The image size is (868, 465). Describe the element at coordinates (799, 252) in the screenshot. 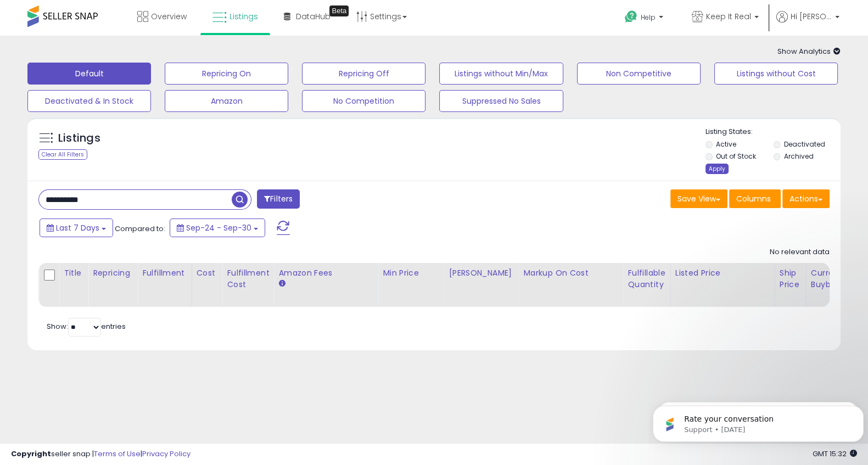

I see `div: No relevant data` at that location.